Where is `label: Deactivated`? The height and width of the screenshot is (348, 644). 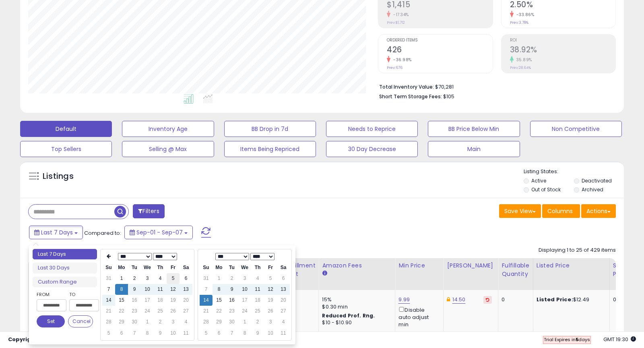
label: Deactivated is located at coordinates (597, 180).